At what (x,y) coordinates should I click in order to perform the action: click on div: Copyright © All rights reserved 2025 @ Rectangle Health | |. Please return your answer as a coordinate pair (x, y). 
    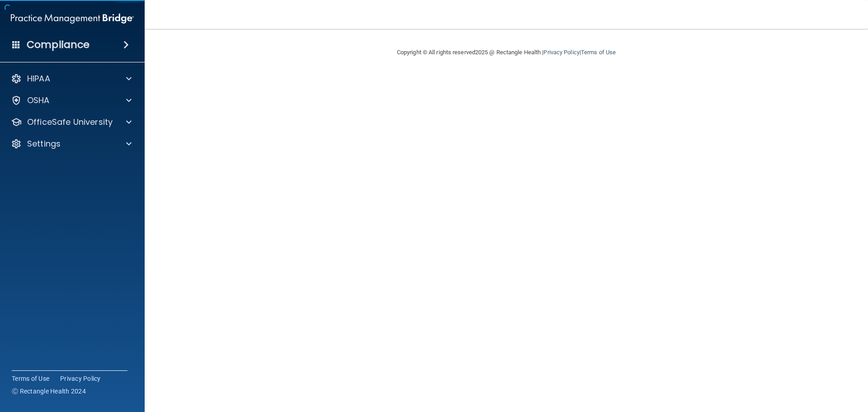
    Looking at the image, I should click on (507, 52).